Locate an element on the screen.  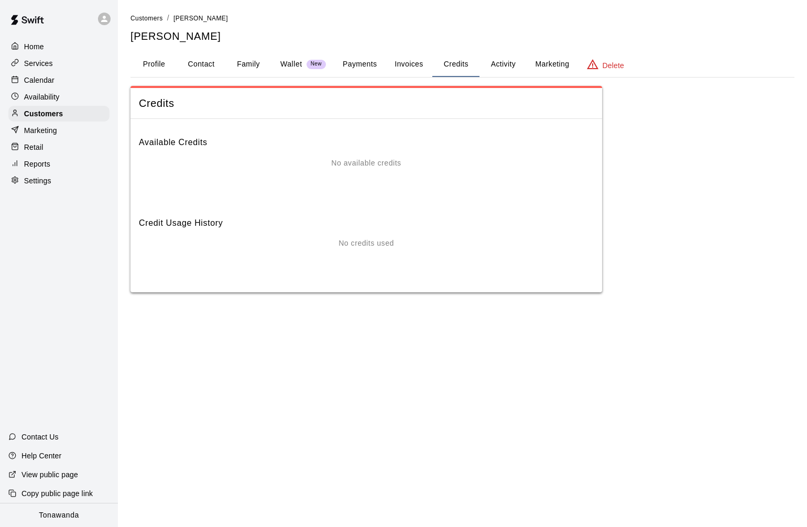
p: Calendar is located at coordinates (39, 80).